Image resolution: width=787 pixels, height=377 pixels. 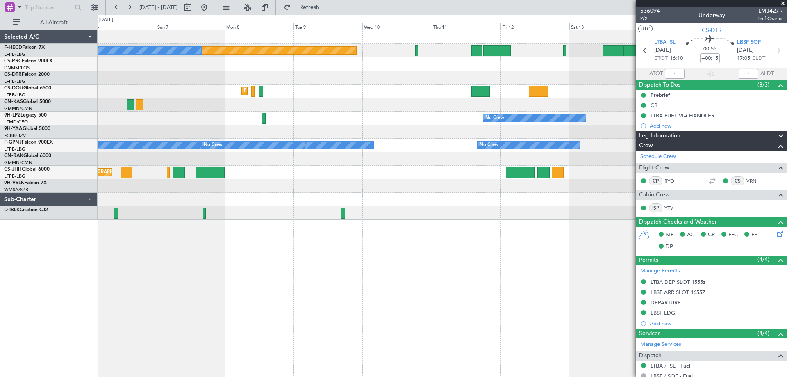 What do you see at coordinates (749, 43) in the screenshot?
I see `span: LBSF SOF` at bounding box center [749, 43].